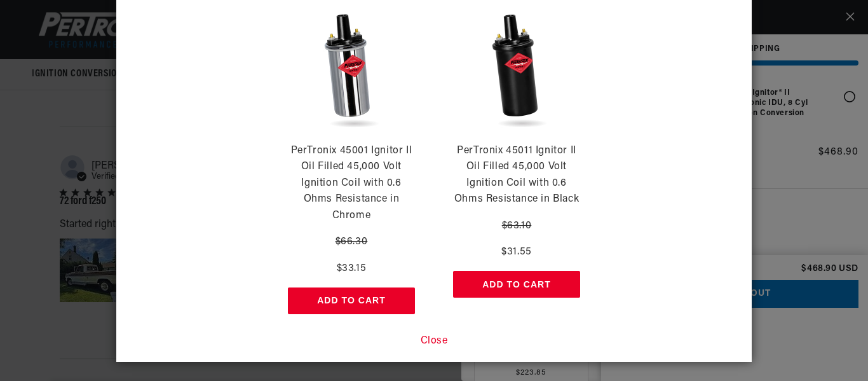  Describe the element at coordinates (434, 341) in the screenshot. I see `button: Close` at that location.